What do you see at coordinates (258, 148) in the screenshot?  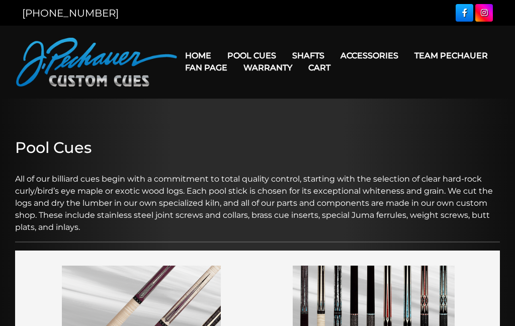 I see `h2: Pool Cues` at bounding box center [258, 148].